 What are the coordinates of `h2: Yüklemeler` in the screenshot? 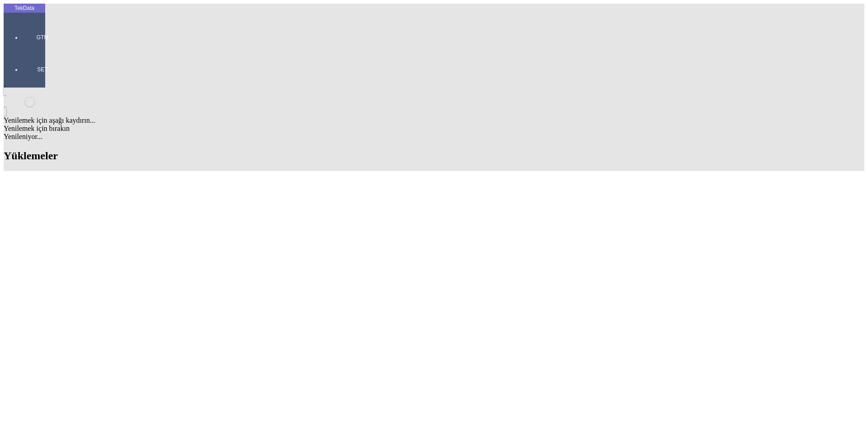 It's located at (434, 156).